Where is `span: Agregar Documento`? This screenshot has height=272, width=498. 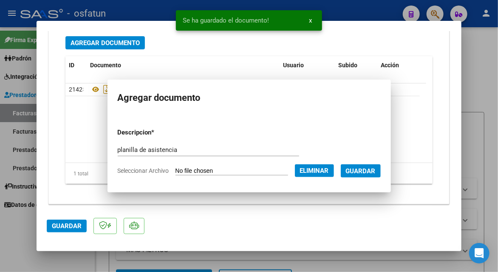
span: Agregar Documento is located at coordinates (105, 43).